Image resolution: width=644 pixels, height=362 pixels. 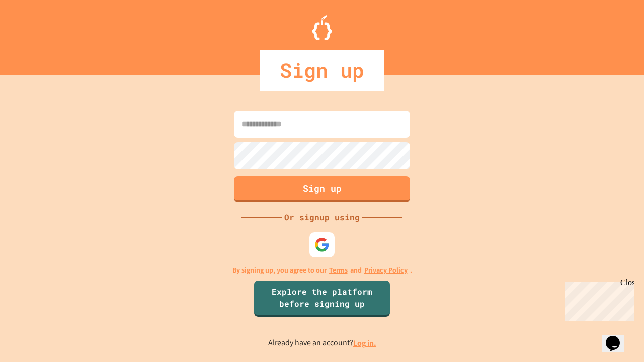 What do you see at coordinates (322, 70) in the screenshot?
I see `div: Sign up` at bounding box center [322, 70].